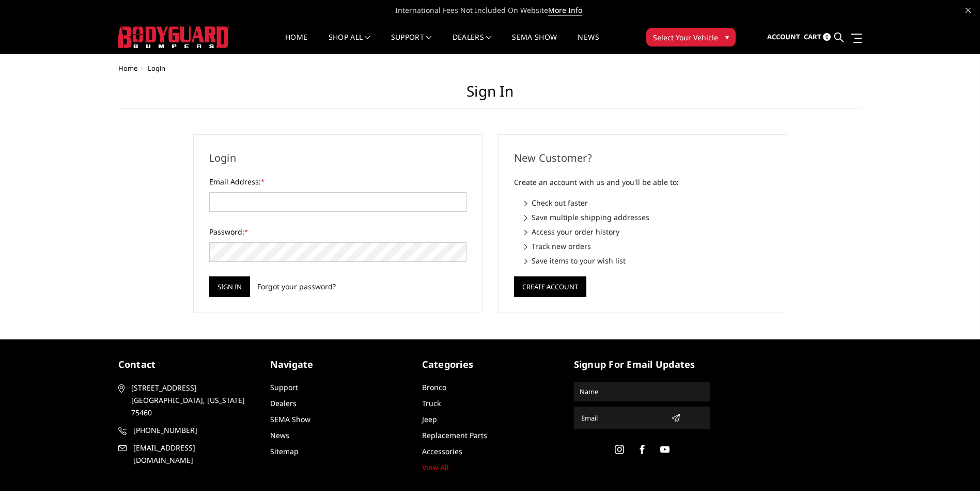 The height and width of the screenshot is (497, 980). I want to click on input: Sign in, so click(229, 287).